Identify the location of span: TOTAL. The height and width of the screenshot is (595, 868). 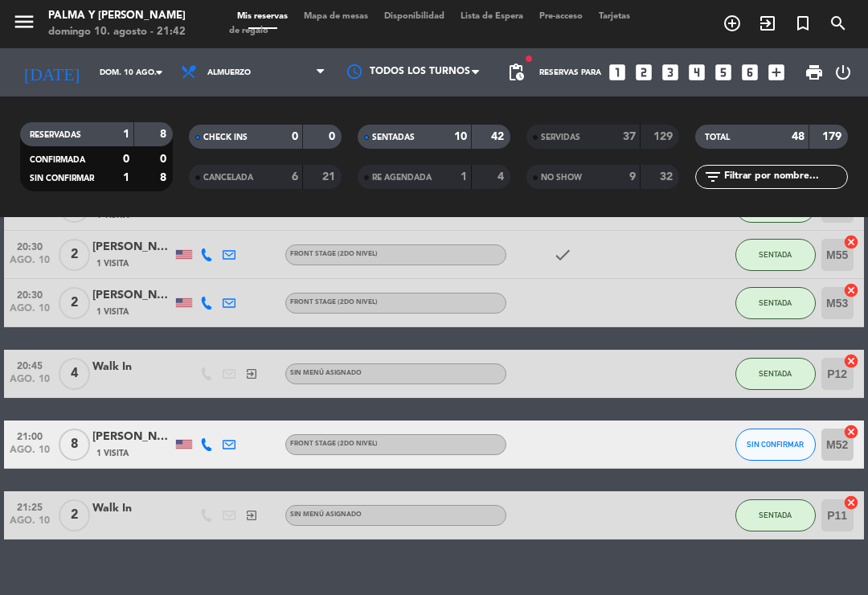
(717, 137).